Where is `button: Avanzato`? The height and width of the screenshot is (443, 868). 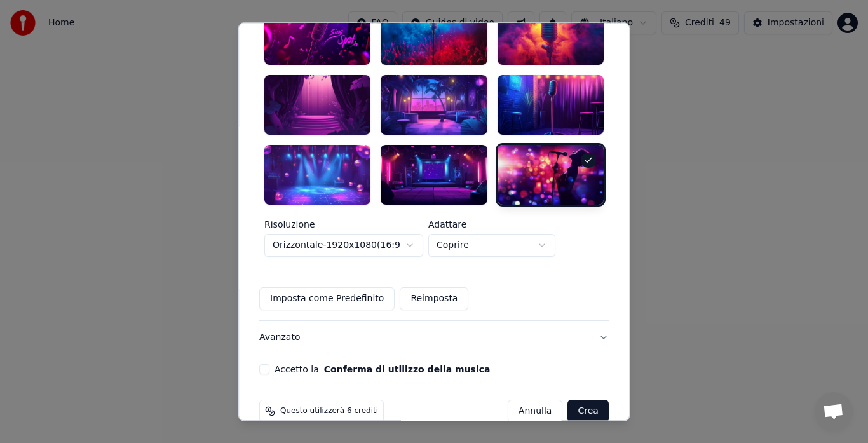 button: Avanzato is located at coordinates (434, 337).